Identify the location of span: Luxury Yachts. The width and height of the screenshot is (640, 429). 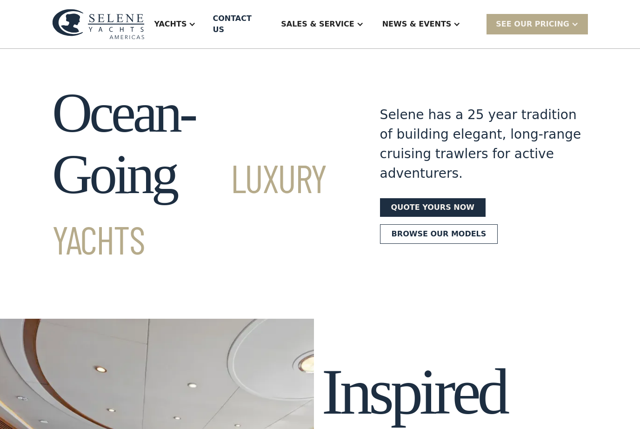
(189, 208).